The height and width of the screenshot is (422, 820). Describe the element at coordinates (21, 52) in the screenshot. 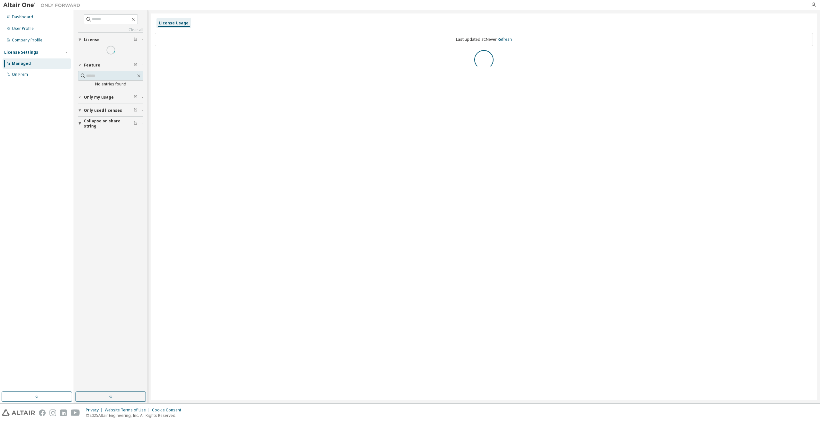

I see `div: License Settings` at that location.